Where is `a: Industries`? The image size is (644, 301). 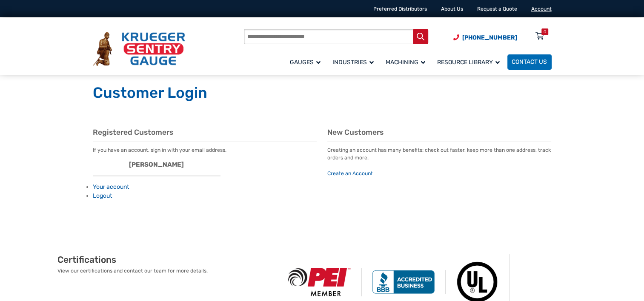
a: Industries is located at coordinates (355, 61).